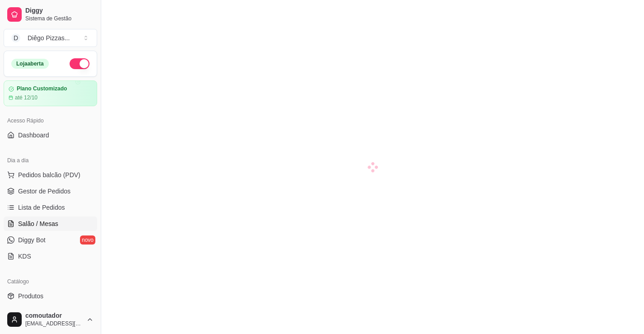 The width and height of the screenshot is (644, 334). What do you see at coordinates (50, 208) in the screenshot?
I see `a: Lista de Pedidos` at bounding box center [50, 208].